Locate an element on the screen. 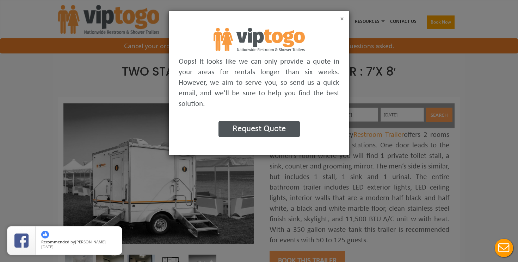  img: thumbs up icon is located at coordinates (45, 235).